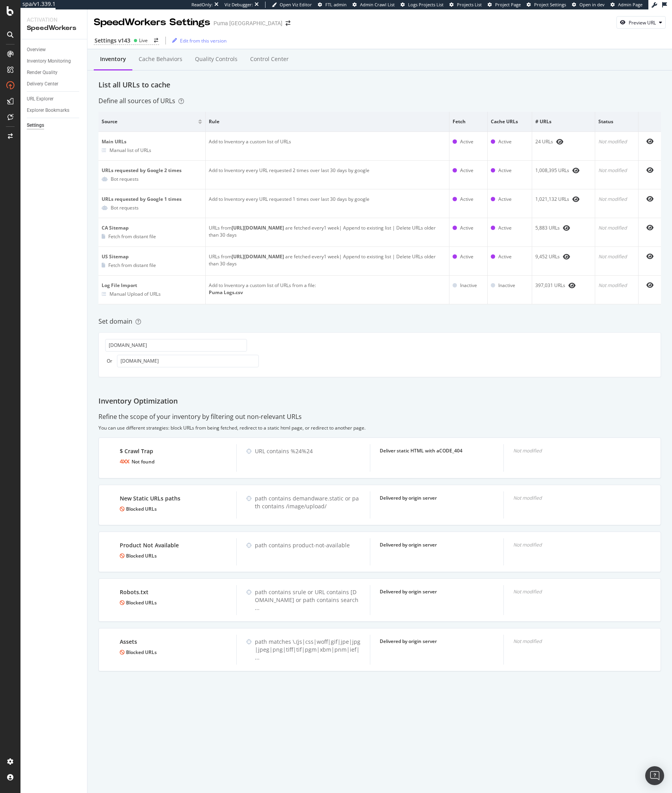 The image size is (672, 793). What do you see at coordinates (131, 150) in the screenshot?
I see `div: Manual list of URLs` at bounding box center [131, 150].